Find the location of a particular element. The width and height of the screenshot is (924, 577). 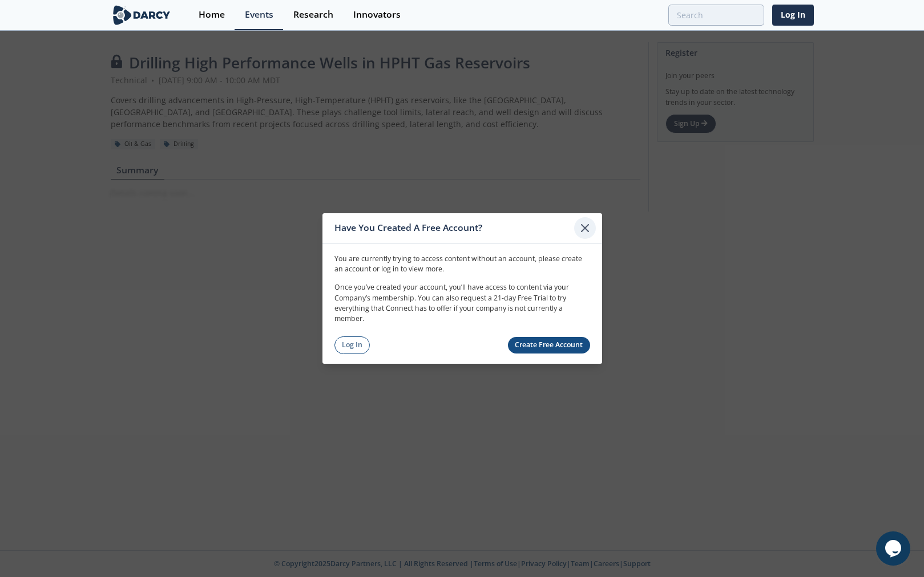

div: Research is located at coordinates (313, 15).